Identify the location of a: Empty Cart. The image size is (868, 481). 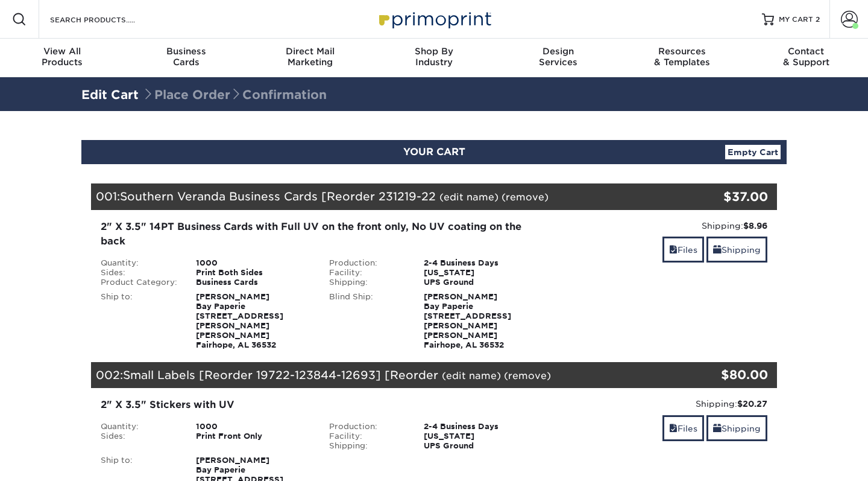
(753, 152).